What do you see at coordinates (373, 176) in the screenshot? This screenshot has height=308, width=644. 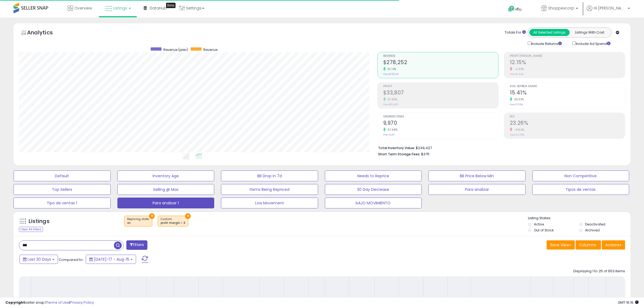 I see `button: Needs to Reprice` at bounding box center [373, 176].